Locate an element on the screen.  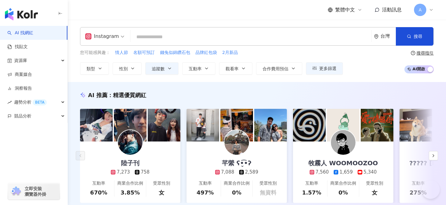
span: rise is located at coordinates (10, 102).